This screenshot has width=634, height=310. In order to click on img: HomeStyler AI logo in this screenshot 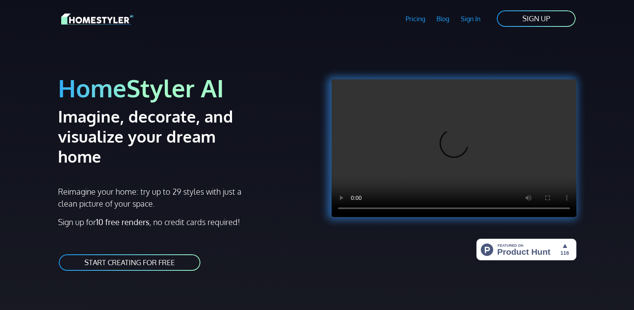, I will do `click(97, 19)`.